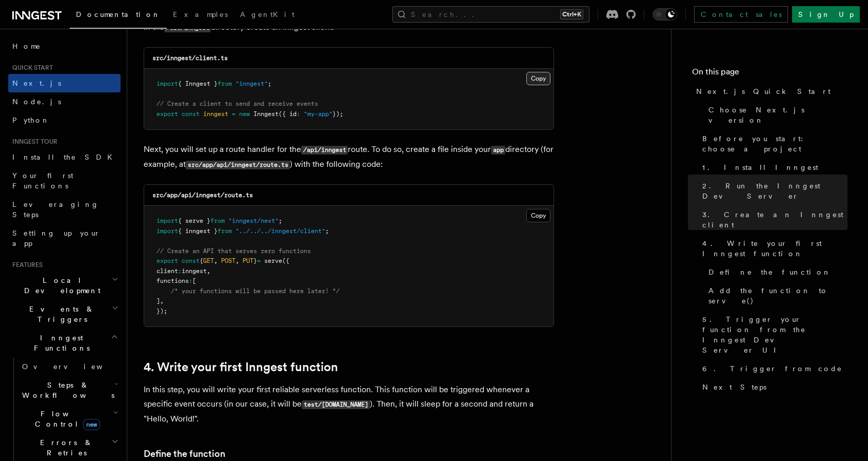 This screenshot has width=868, height=461. Describe the element at coordinates (776, 115) in the screenshot. I see `a: Choose Next.js version` at that location.